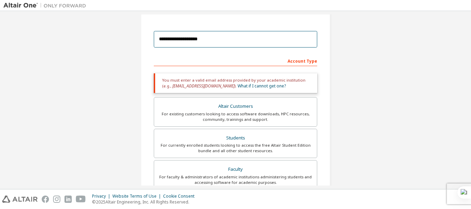 The image size is (471, 209). What do you see at coordinates (102, 197) in the screenshot?
I see `div: Privacy` at bounding box center [102, 197].